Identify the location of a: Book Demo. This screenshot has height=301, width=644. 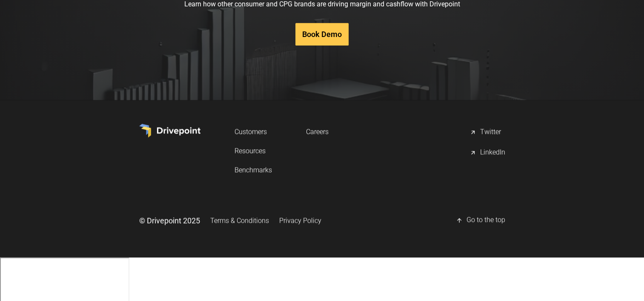
(322, 34).